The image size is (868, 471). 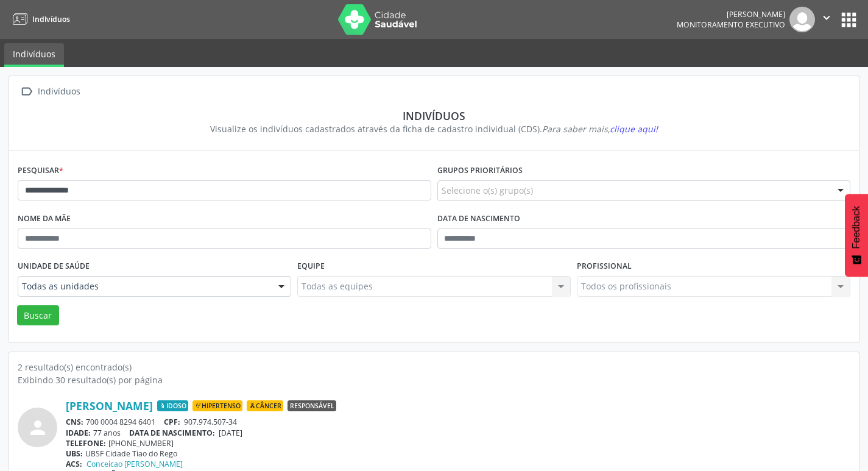 I want to click on label: Data de nascimento, so click(x=479, y=218).